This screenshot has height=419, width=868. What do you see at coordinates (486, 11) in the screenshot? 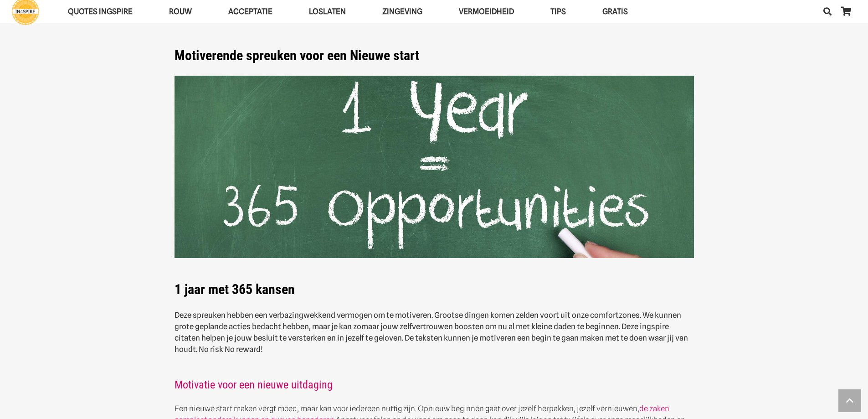
I see `span: VERMOEIDHEID` at bounding box center [486, 11].